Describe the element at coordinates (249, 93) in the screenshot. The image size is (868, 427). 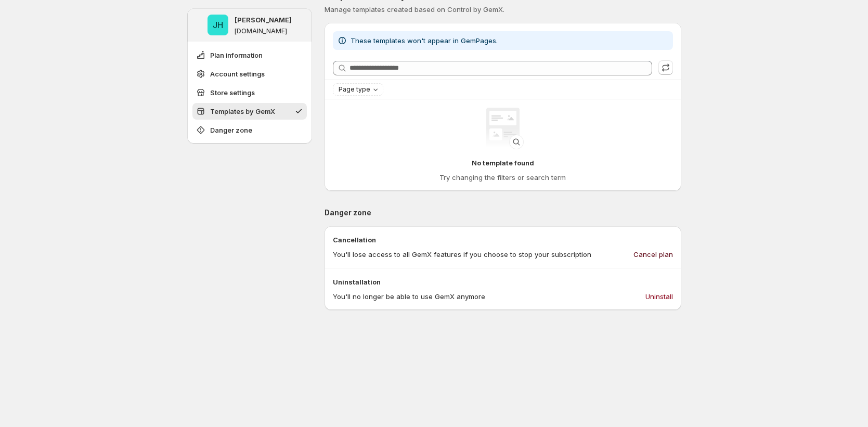
I see `button: Store settings` at that location.